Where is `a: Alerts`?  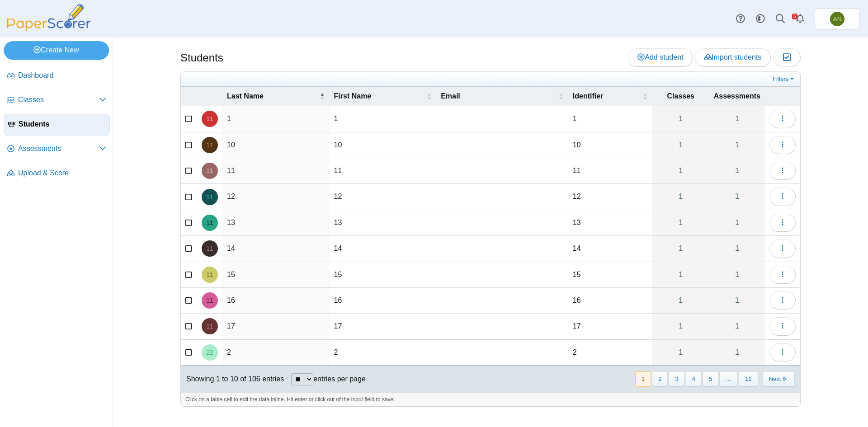
a: Alerts is located at coordinates (801, 19).